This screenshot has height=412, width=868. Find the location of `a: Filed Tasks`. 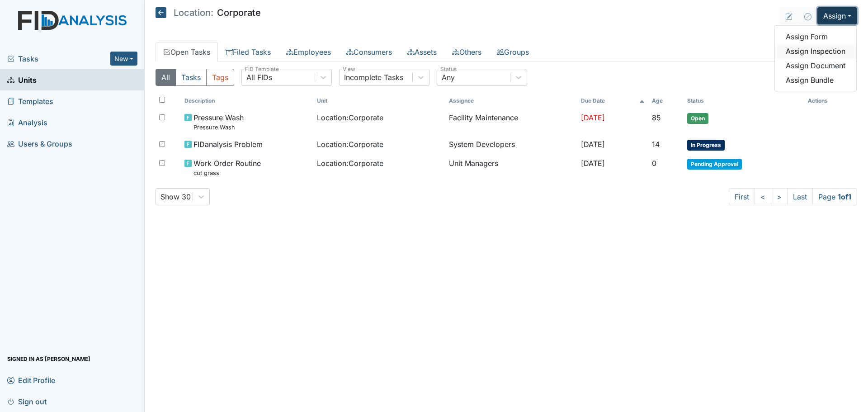

a: Filed Tasks is located at coordinates (248, 52).